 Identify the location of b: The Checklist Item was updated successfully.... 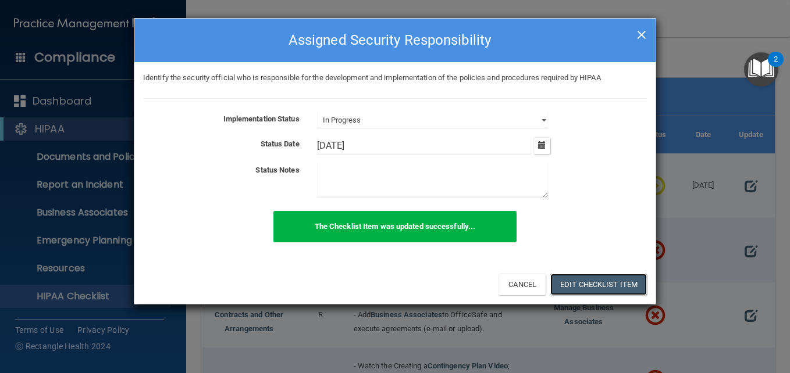
(395, 226).